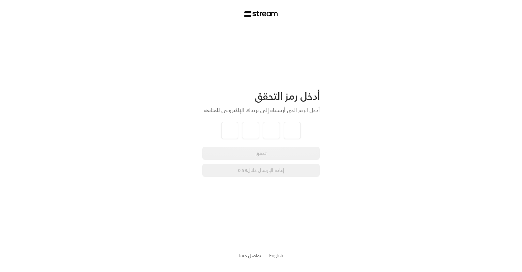 This screenshot has height=272, width=522. Describe the element at coordinates (250, 255) in the screenshot. I see `button: تواصل معنا` at that location.